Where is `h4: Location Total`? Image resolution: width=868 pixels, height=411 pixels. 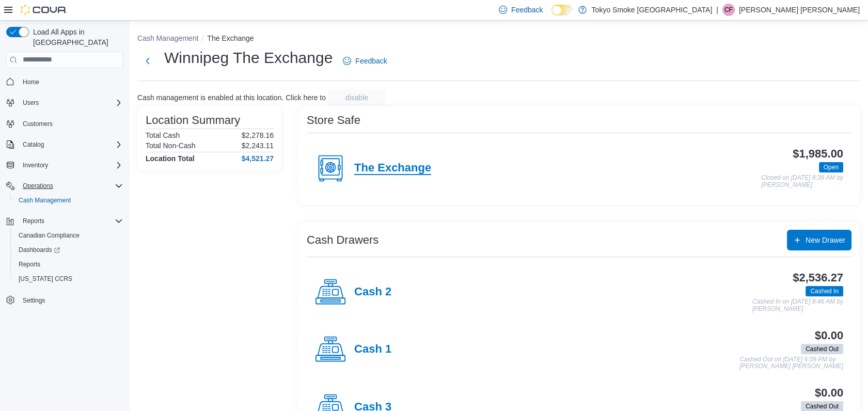
h4: Location Total is located at coordinates (170, 159).